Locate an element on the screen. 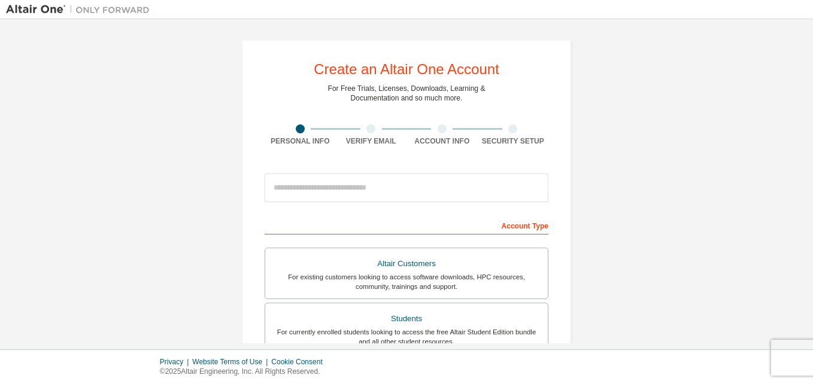 The image size is (813, 384). img: Altair One is located at coordinates (81, 10).